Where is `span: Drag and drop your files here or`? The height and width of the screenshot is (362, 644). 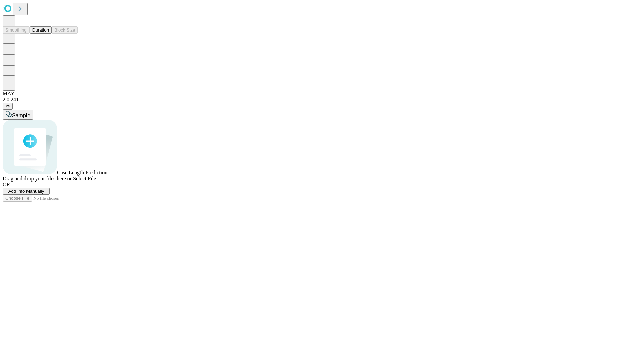 span: Drag and drop your files here or is located at coordinates (37, 178).